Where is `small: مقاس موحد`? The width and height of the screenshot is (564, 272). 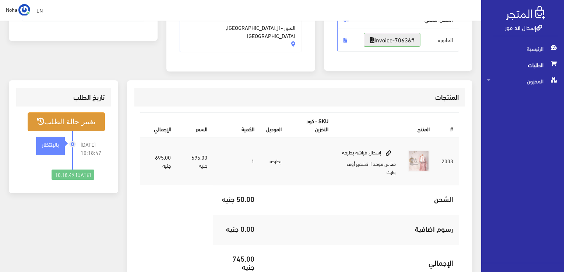
small: مقاس موحد is located at coordinates (384, 163).